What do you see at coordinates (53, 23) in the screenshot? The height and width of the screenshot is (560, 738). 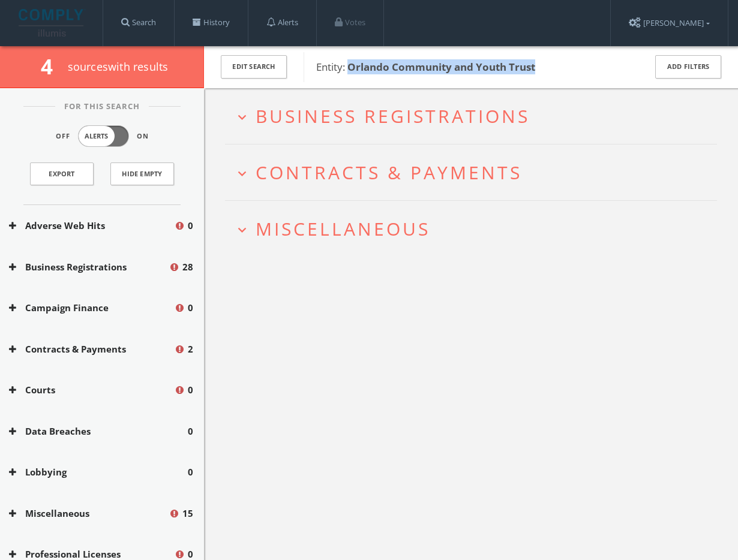 I see `img: illumis` at bounding box center [53, 23].